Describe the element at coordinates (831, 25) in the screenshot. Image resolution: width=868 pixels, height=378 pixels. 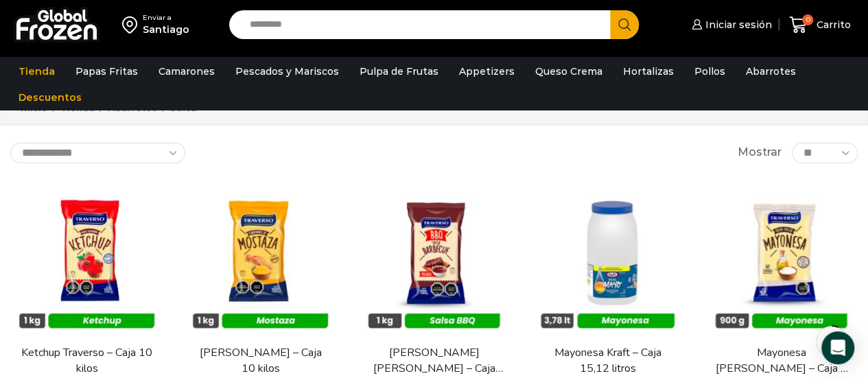
I see `span: Carrito` at that location.